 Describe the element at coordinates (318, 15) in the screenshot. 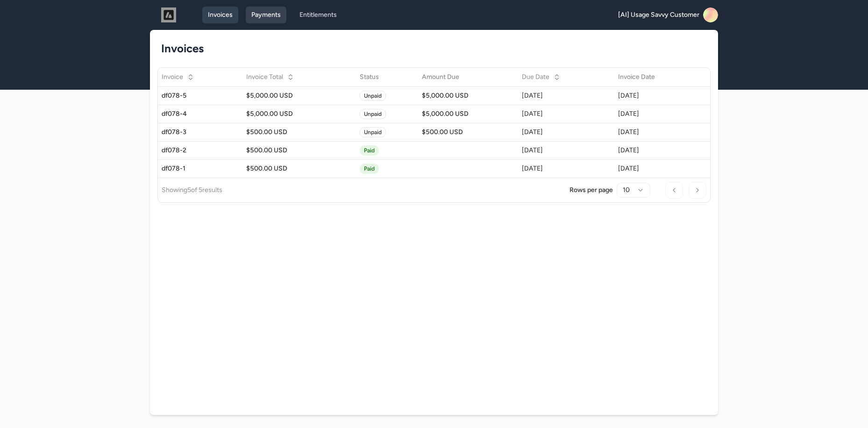

I see `a: Entitlements` at that location.